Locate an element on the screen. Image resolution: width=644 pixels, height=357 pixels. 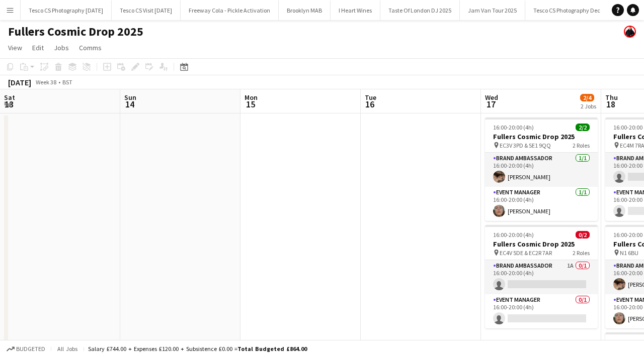
span: 15 is located at coordinates (250, 104).